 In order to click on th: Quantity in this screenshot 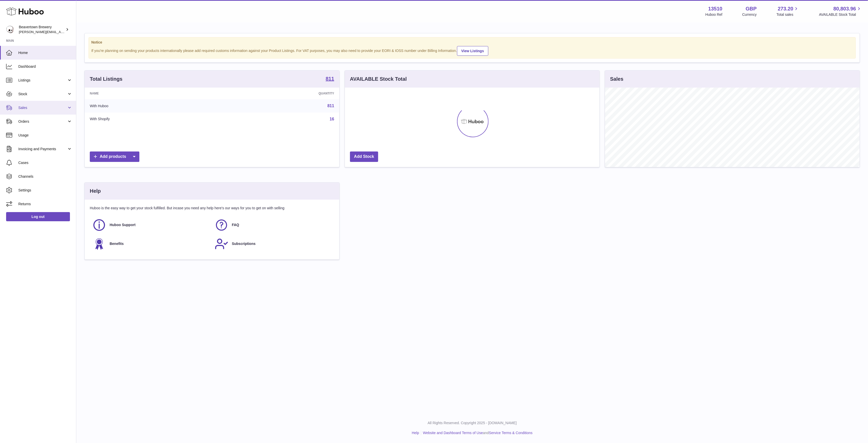, I will do `click(281, 93)`.